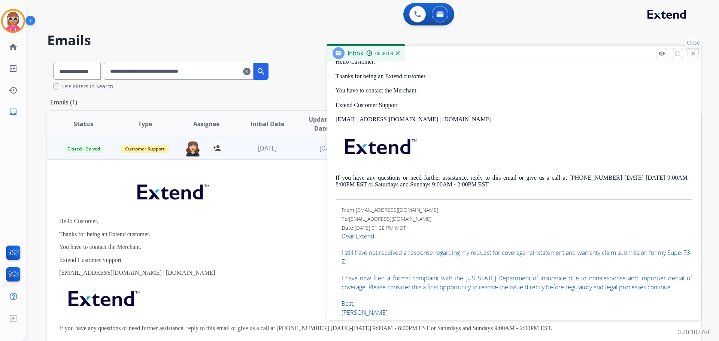  What do you see at coordinates (13, 90) in the screenshot?
I see `mat-icon: history` at bounding box center [13, 90].